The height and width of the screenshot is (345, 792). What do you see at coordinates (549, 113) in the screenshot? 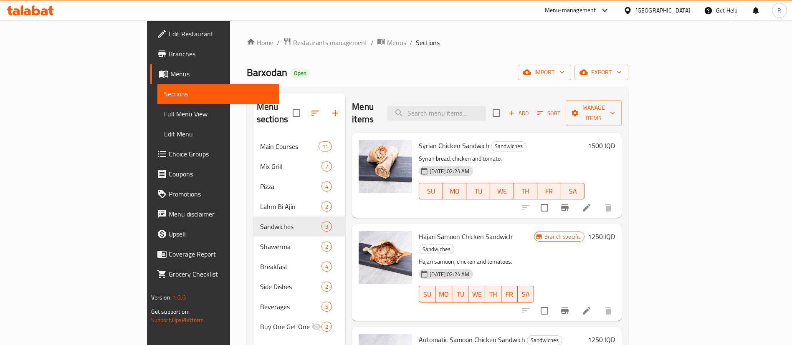
I see `span: Sort items` at bounding box center [549, 113].